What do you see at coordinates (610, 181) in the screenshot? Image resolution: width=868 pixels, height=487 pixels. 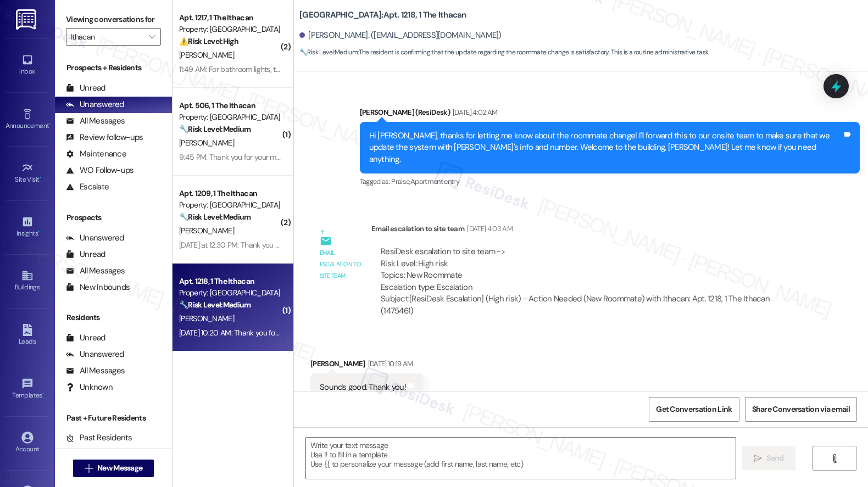 I see `div: Tagged as:` at bounding box center [610, 181].